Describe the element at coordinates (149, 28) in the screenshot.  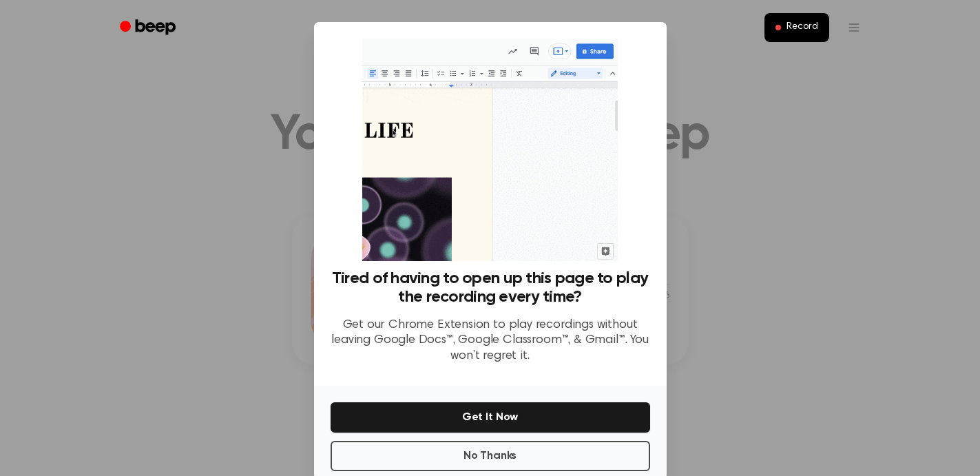
I see `a: Beep` at that location.